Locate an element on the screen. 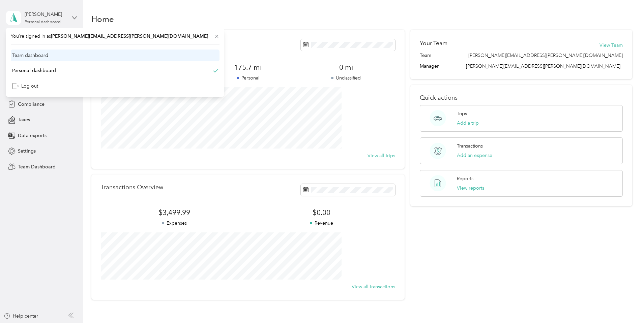  p: Quick actions is located at coordinates (521, 98).